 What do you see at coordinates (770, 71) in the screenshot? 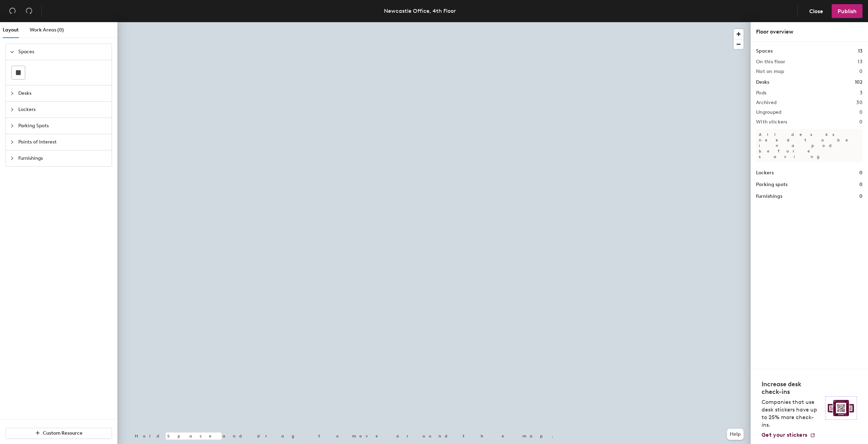
I see `h2: Not on map` at bounding box center [770, 71].